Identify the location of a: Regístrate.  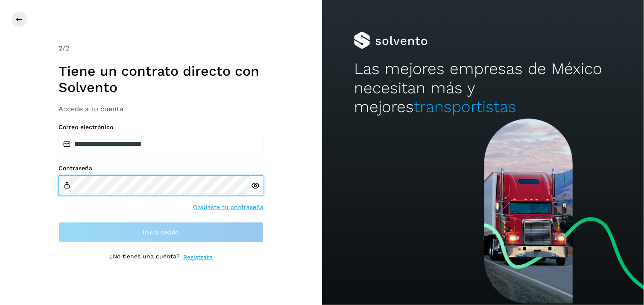
(197, 257).